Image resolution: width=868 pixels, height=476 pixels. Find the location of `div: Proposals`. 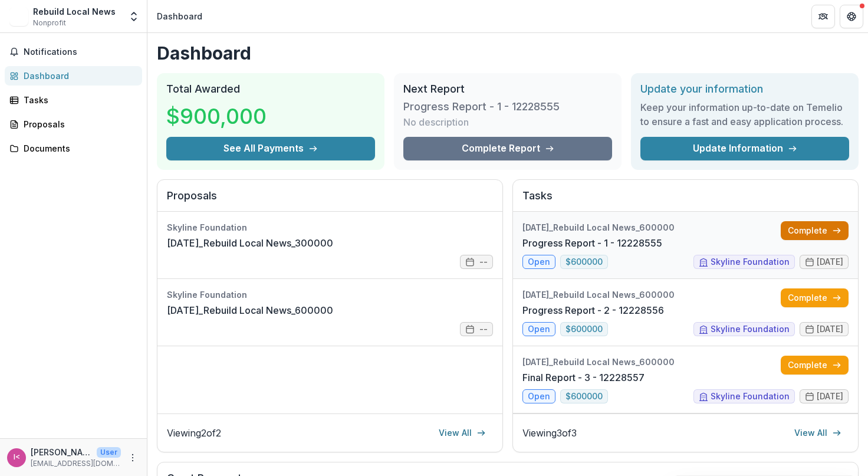

div: Proposals is located at coordinates (78, 124).